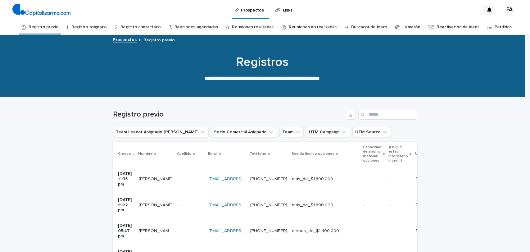 Image resolution: width=530 pixels, height=252 pixels. Describe the element at coordinates (503, 27) in the screenshot. I see `a: Perdidos` at that location.